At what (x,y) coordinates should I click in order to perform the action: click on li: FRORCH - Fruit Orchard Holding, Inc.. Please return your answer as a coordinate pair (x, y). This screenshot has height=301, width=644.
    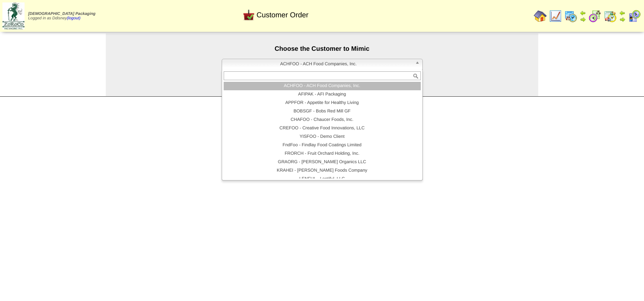
    Looking at the image, I should click on (322, 153).